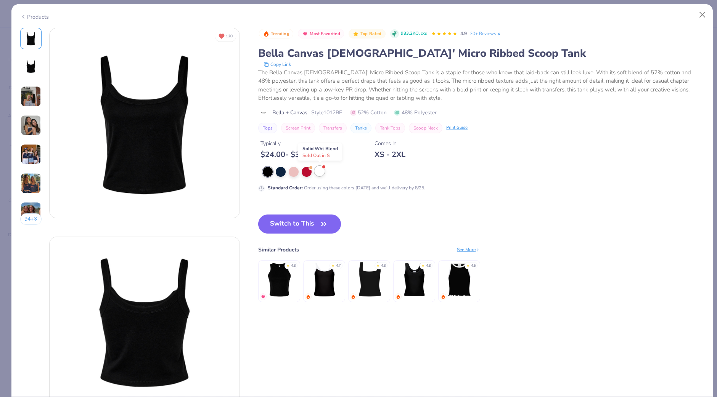  What do you see at coordinates (285, 188) in the screenshot?
I see `strong: Standard Order :` at bounding box center [285, 188].